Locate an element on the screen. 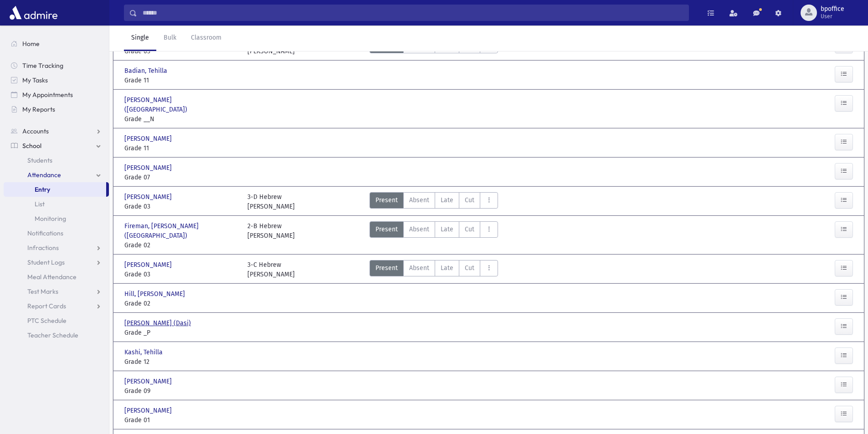 The height and width of the screenshot is (434, 868). a: School is located at coordinates (56, 146).